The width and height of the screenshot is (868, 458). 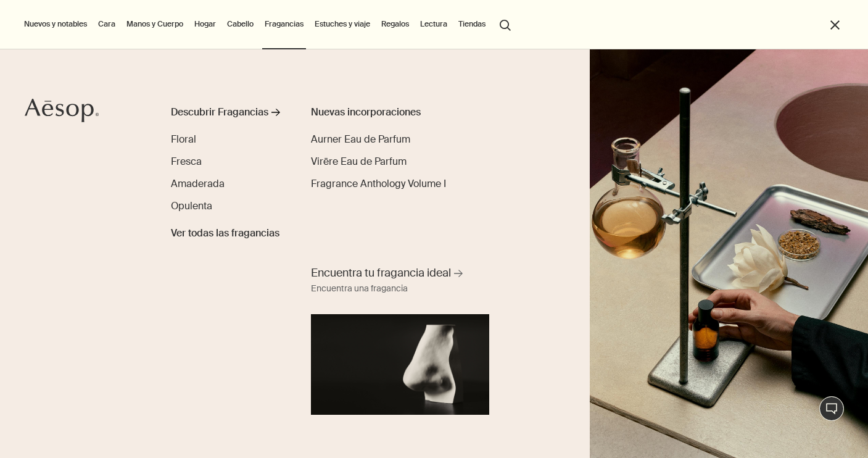 What do you see at coordinates (55, 24) in the screenshot?
I see `button: Nuevos y notables` at bounding box center [55, 24].